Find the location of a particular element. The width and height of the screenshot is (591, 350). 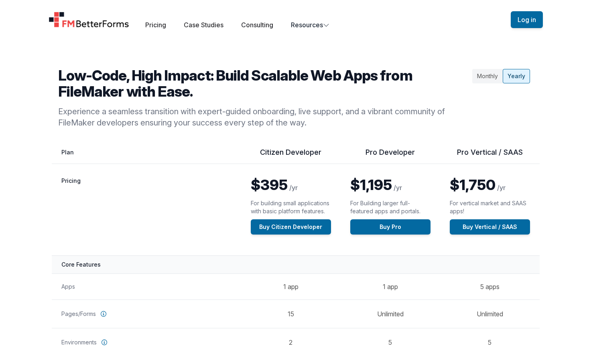

th: Pro Developer is located at coordinates (390, 156).